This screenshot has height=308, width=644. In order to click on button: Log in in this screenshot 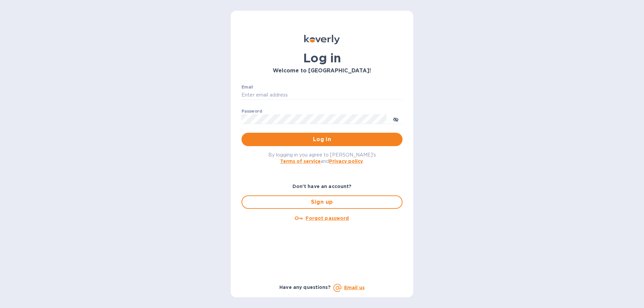, I will do `click(322, 139)`.